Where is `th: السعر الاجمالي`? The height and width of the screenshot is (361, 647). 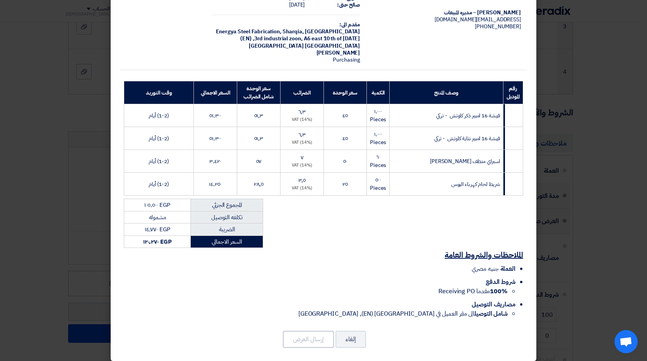
th: السعر الاجمالي is located at coordinates (215, 92).